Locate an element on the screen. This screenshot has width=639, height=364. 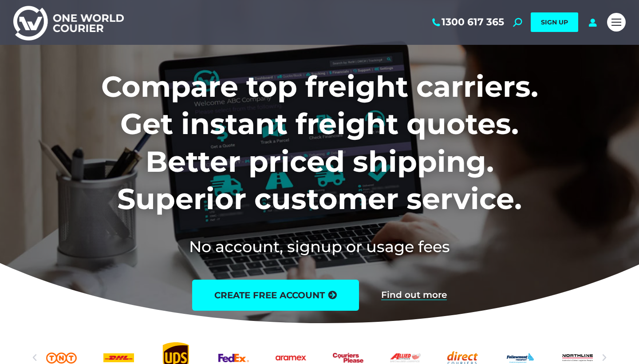
h2: No account, signup or usage fees is located at coordinates (320, 246).